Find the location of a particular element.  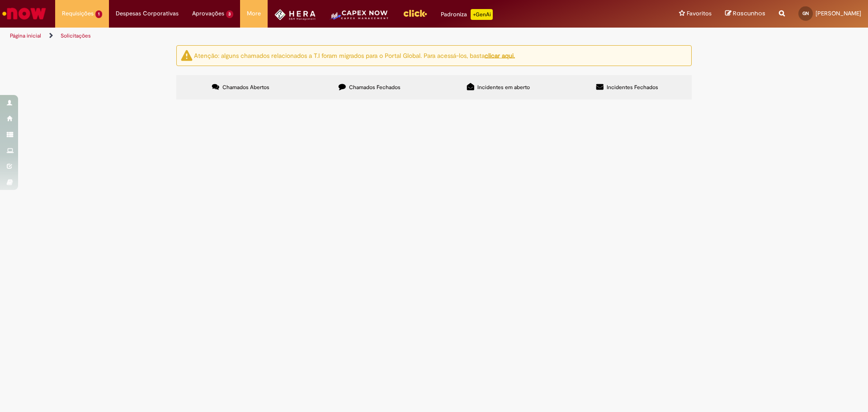

span: Chamados Abertos is located at coordinates (246, 87).